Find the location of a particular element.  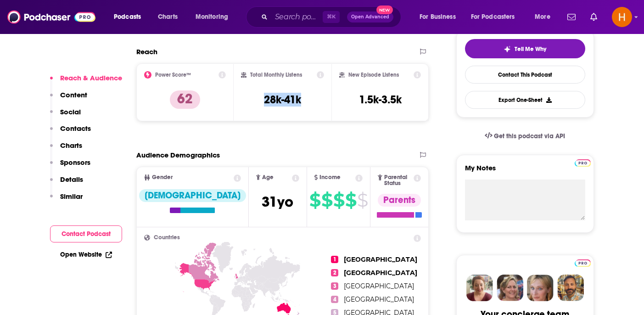

p: Social is located at coordinates (70, 111).